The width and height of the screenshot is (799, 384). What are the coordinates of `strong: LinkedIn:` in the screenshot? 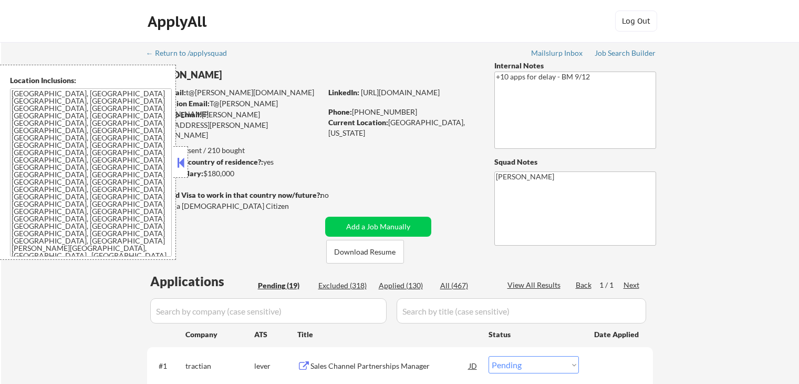 It's located at (344, 92).